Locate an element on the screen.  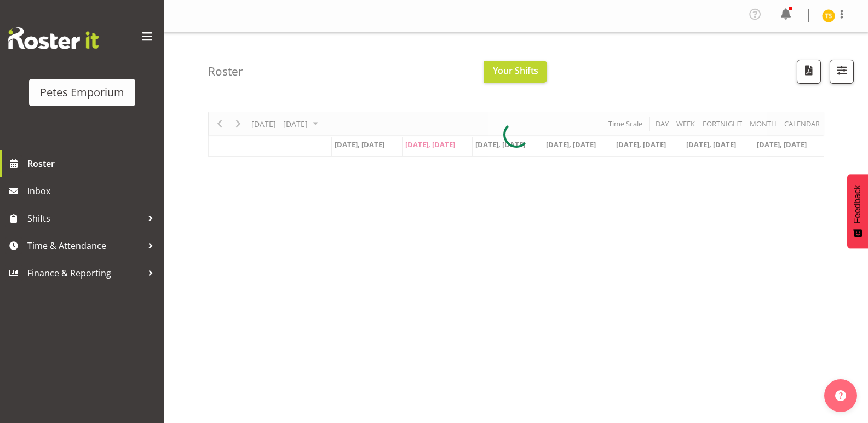
div: Petes Emporium is located at coordinates (82, 93).